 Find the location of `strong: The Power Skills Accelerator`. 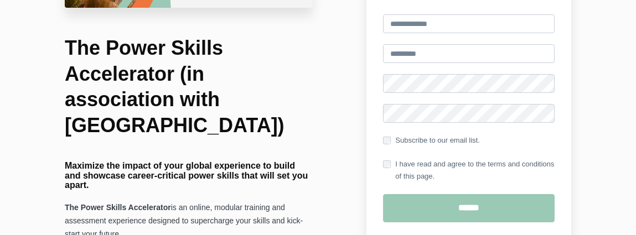

strong: The Power Skills Accelerator is located at coordinates (118, 208).